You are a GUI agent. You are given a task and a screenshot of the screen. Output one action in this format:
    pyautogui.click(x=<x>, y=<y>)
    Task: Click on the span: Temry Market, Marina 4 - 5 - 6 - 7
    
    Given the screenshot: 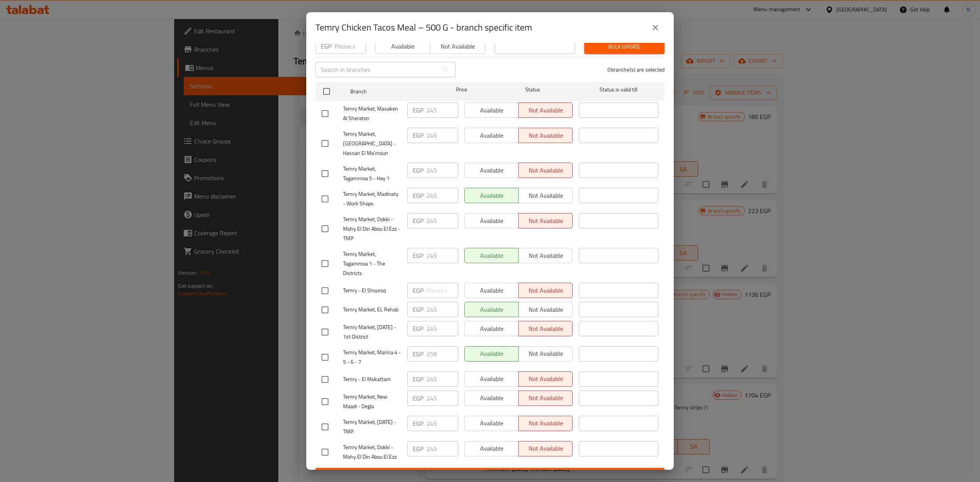 What is the action you would take?
    pyautogui.click(x=372, y=357)
    